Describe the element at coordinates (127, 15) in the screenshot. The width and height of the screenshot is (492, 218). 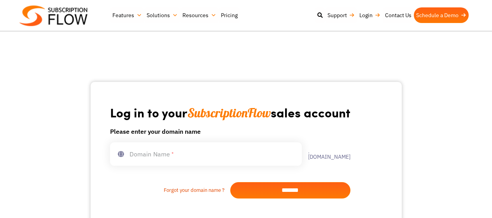
I see `a: Features` at that location.